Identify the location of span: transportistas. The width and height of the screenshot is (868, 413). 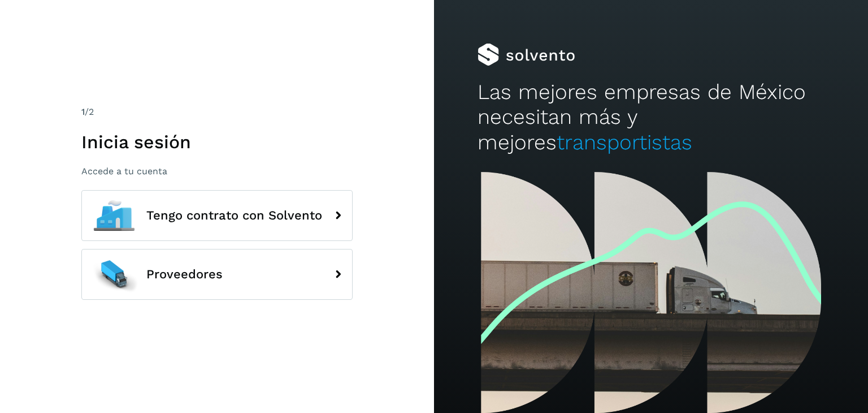
(624, 142).